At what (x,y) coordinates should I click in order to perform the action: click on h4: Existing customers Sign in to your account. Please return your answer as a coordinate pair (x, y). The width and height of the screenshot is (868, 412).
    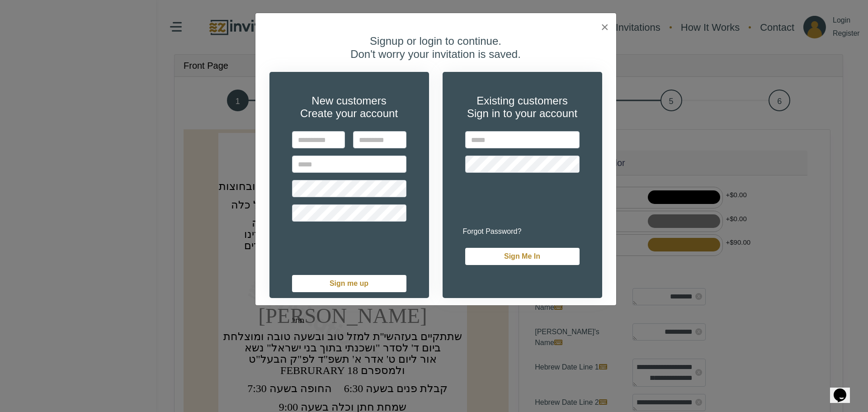
    Looking at the image, I should click on (522, 107).